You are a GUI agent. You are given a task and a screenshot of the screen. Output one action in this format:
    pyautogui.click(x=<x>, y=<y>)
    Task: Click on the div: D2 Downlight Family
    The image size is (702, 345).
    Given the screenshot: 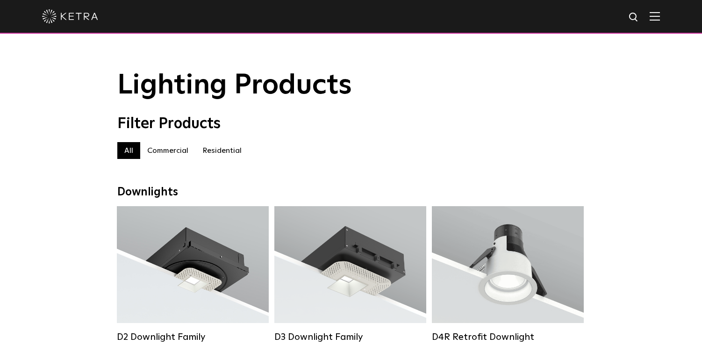 What is the action you would take?
    pyautogui.click(x=193, y=337)
    